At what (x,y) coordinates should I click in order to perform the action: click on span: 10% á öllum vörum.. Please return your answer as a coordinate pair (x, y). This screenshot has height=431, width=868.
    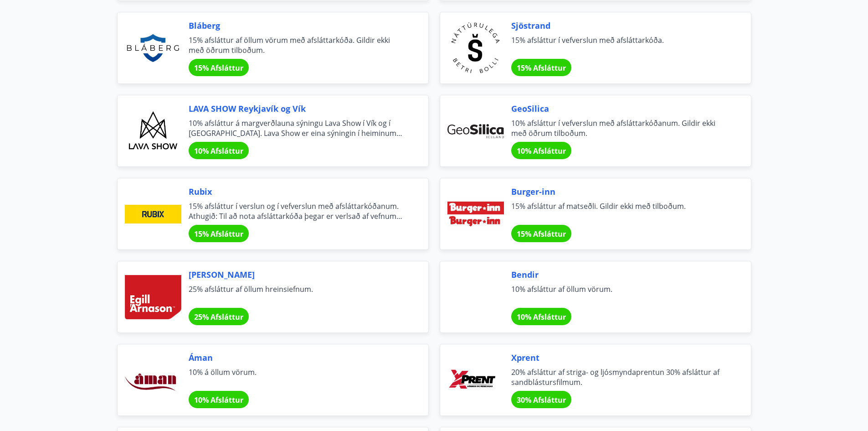
    Looking at the image, I should click on (298, 377).